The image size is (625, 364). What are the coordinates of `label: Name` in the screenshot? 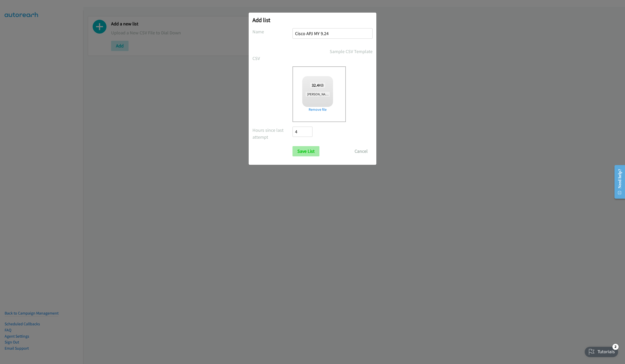 It's located at (272, 32).